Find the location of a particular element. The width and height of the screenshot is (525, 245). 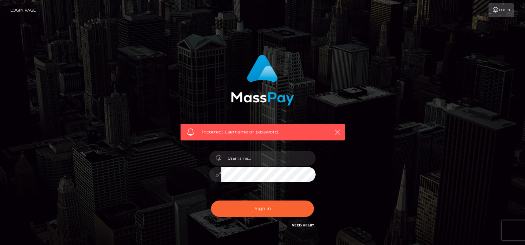

a: Login Page is located at coordinates (23, 10).